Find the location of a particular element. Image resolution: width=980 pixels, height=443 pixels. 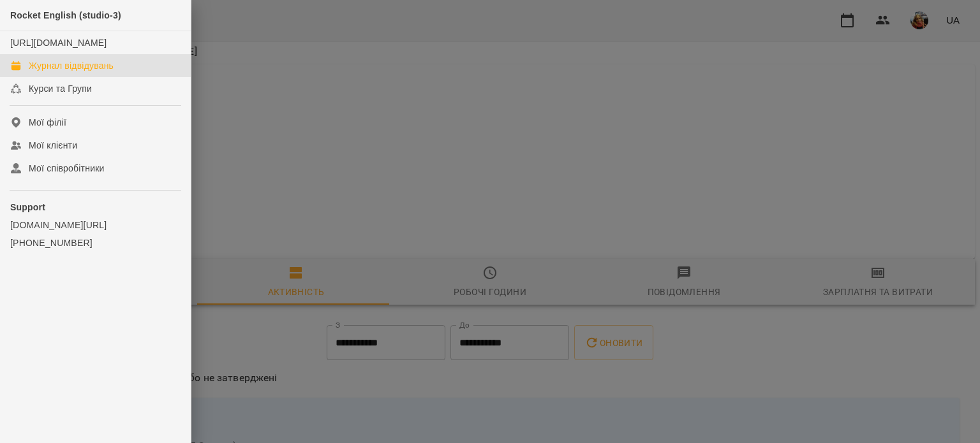

div: Мої клієнти is located at coordinates (53, 145).